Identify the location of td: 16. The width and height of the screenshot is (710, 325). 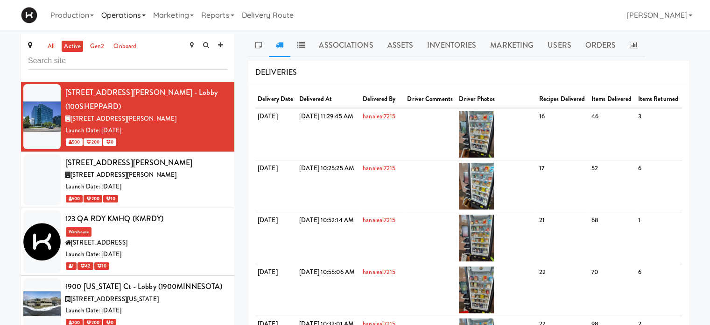
(563, 134).